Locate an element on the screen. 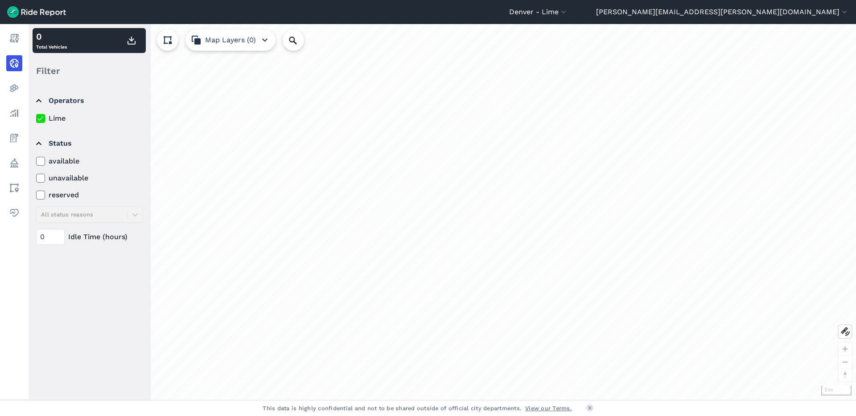  a: Realtime is located at coordinates (14, 63).